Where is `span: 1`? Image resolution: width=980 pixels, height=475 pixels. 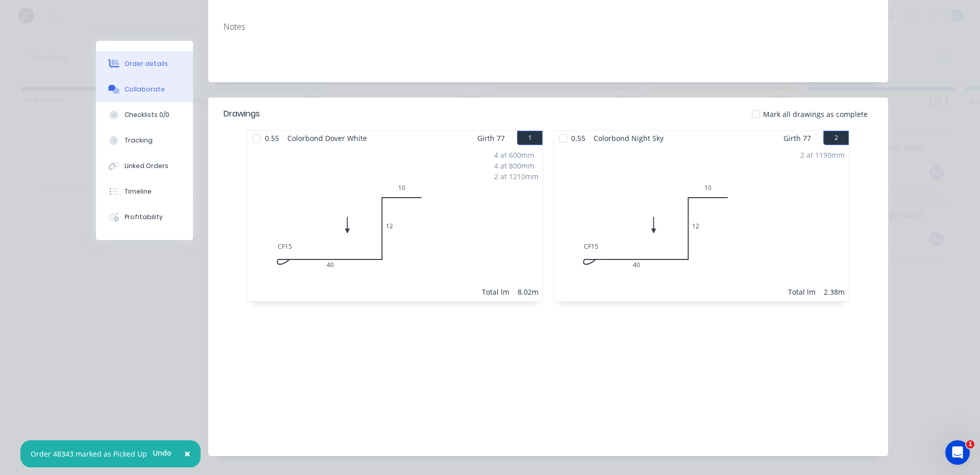 span: 1 is located at coordinates (970, 444).